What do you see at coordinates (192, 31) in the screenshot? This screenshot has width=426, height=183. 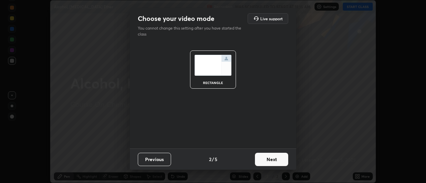 I see `p: You cannot change this setting after you have started the class` at bounding box center [192, 31].